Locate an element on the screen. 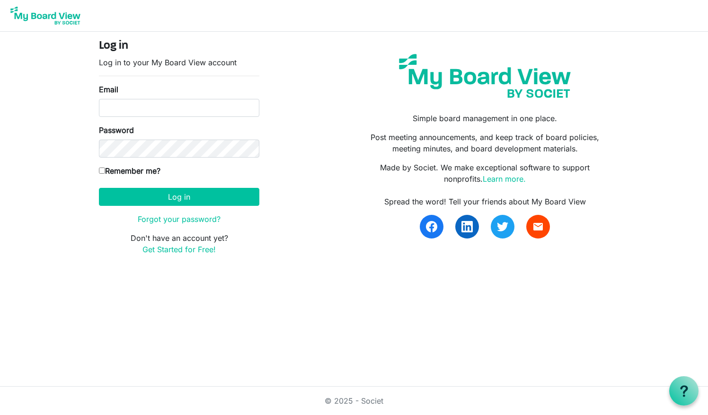  div: Spread the word! Tell your friends about My Board View is located at coordinates (485, 202).